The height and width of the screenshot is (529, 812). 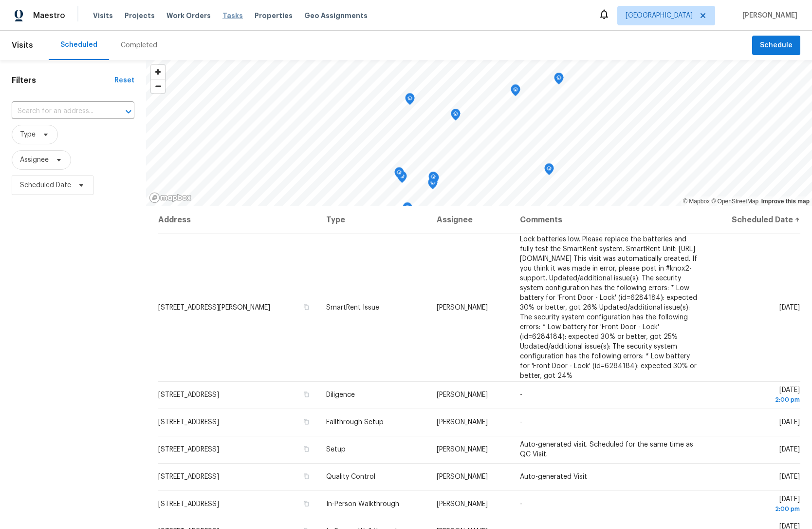 I want to click on span: Diligence, so click(x=340, y=395).